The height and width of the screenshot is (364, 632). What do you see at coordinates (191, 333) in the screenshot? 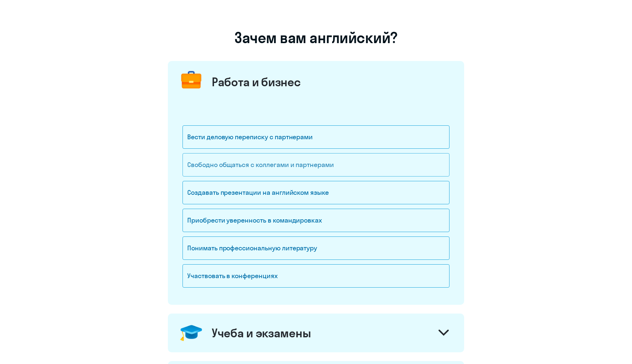
I see `img: confederate-hat.png` at bounding box center [191, 333].